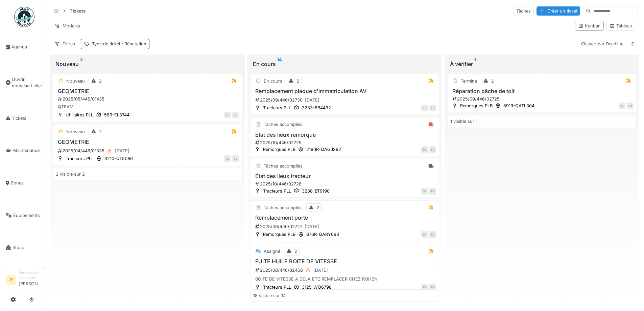 The width and height of the screenshot is (644, 311). What do you see at coordinates (424, 108) in the screenshot?
I see `div: TC` at bounding box center [424, 108].